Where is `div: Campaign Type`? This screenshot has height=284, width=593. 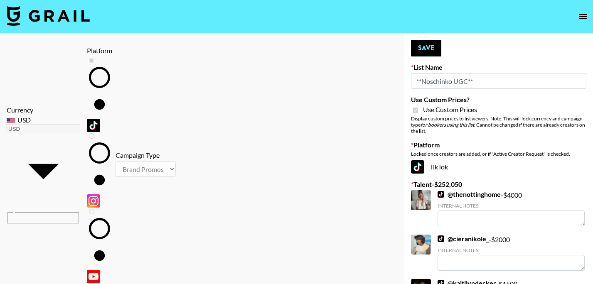
div: Campaign Type is located at coordinates (146, 156).